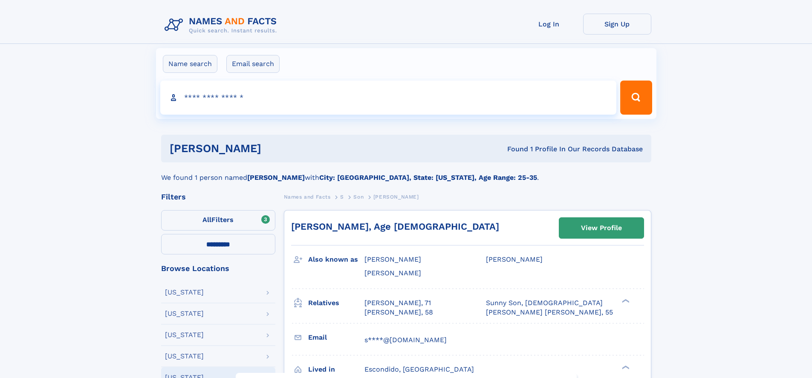  What do you see at coordinates (336, 370) in the screenshot?
I see `h3: Lived in` at bounding box center [336, 370].